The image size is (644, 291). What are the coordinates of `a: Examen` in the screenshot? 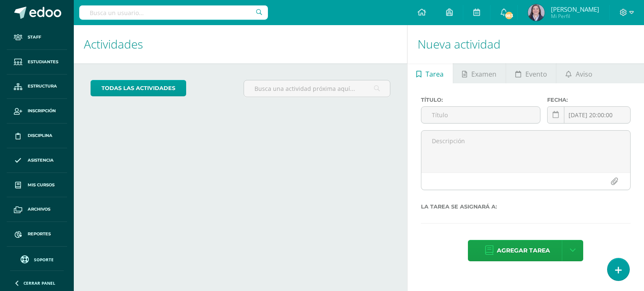 It's located at (479, 73).